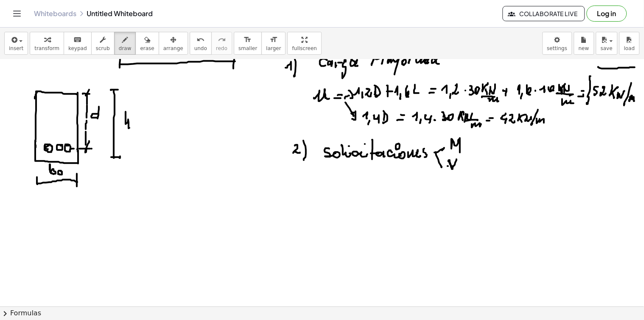 This screenshot has height=320, width=644. Describe the element at coordinates (630, 43) in the screenshot. I see `button: load` at that location.